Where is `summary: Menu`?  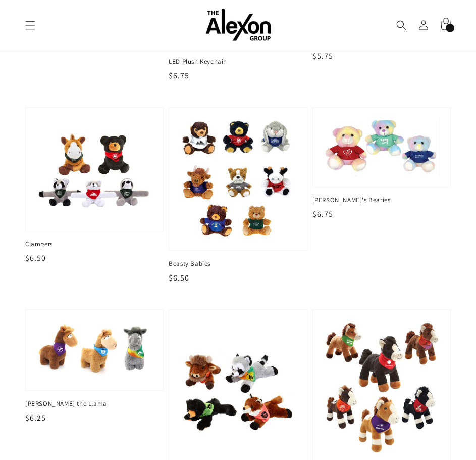 summary: Menu is located at coordinates (30, 25).